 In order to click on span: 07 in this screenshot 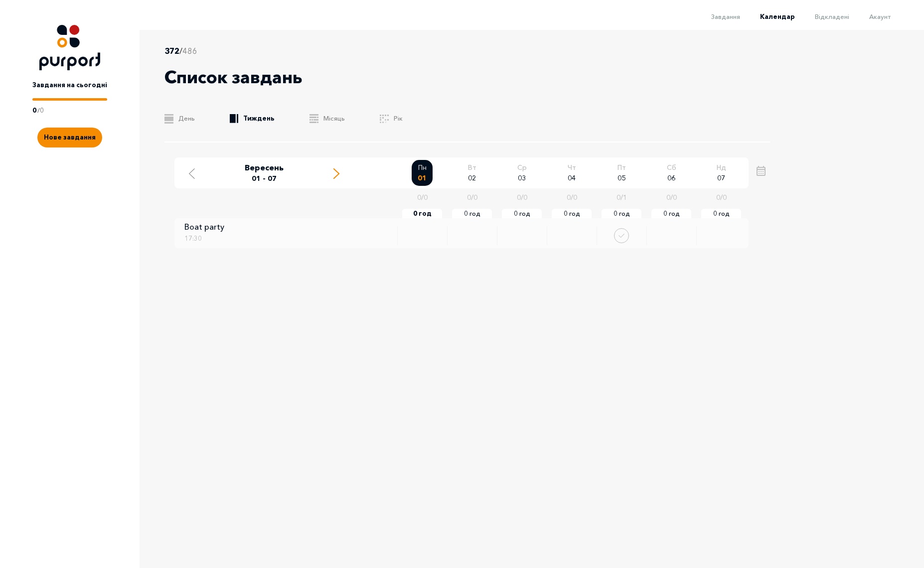, I will do `click(721, 177)`.